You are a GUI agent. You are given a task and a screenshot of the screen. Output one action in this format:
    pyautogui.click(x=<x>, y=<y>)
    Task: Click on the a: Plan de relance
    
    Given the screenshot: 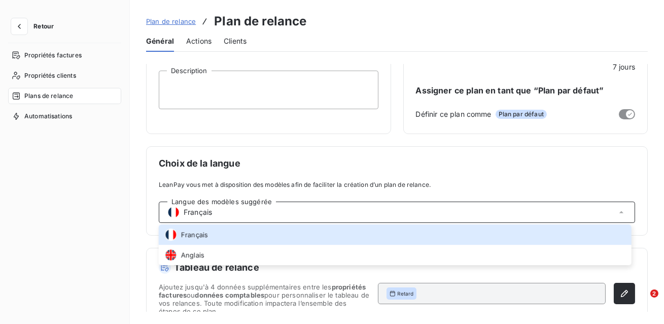 What is the action you would take?
    pyautogui.click(x=171, y=21)
    